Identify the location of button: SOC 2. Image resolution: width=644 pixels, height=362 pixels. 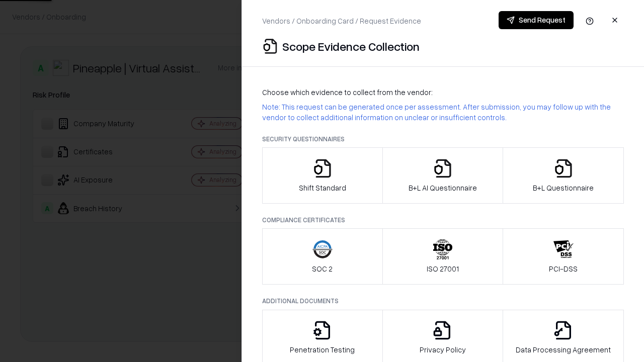
(322, 257).